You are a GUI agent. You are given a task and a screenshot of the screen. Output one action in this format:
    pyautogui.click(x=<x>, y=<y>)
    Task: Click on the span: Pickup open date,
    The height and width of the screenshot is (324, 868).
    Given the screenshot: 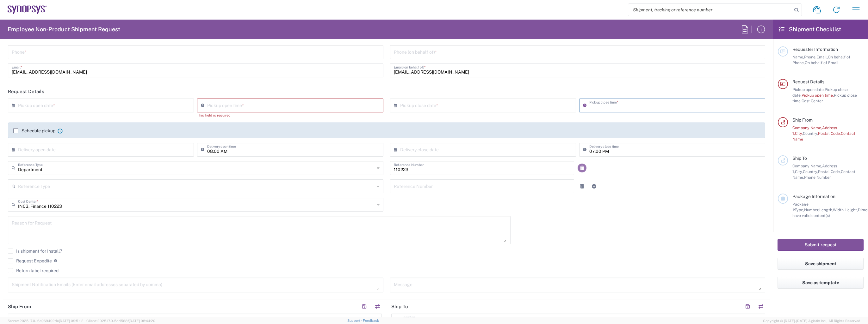 What is the action you would take?
    pyautogui.click(x=808, y=89)
    